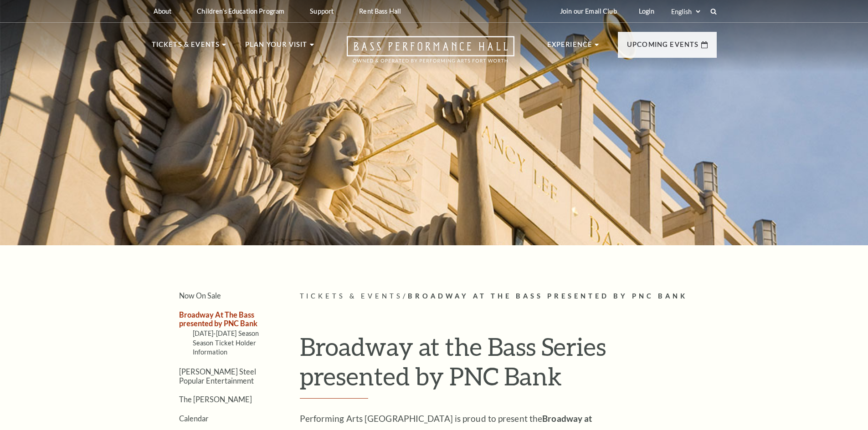 The image size is (868, 430). I want to click on p: About, so click(162, 11).